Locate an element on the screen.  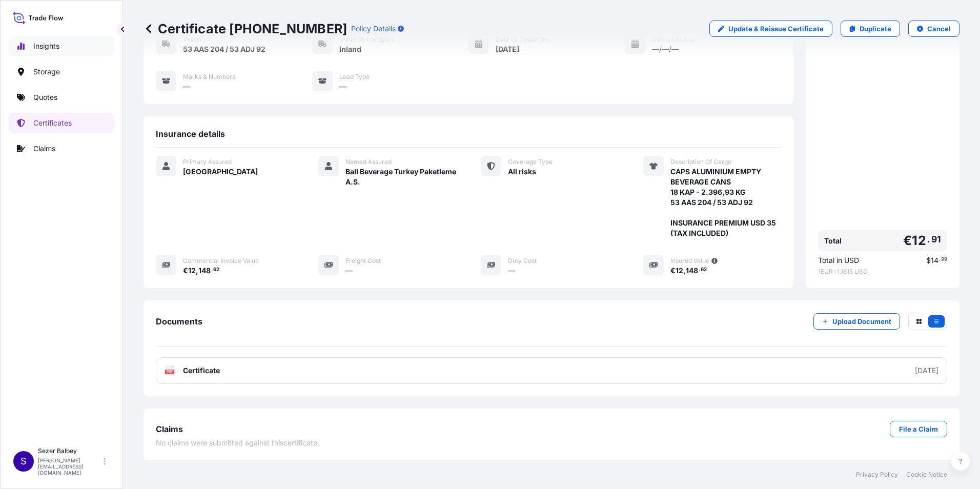
p: Privacy Policy is located at coordinates (877, 475).